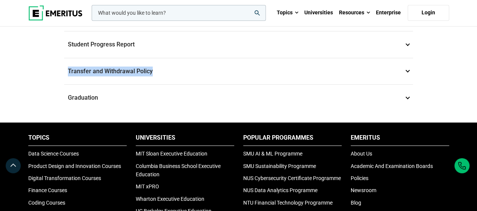 This screenshot has width=477, height=211. What do you see at coordinates (238, 98) in the screenshot?
I see `p: Graduation` at bounding box center [238, 98].